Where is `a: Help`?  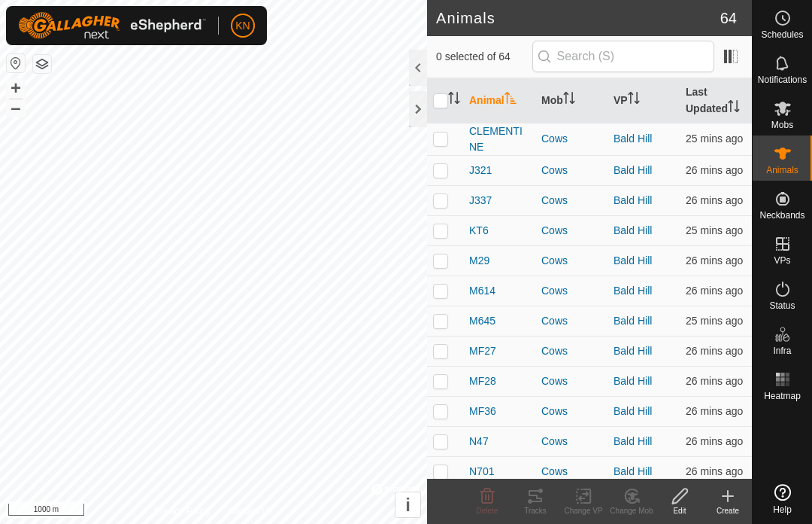 a: Help is located at coordinates (782, 499).